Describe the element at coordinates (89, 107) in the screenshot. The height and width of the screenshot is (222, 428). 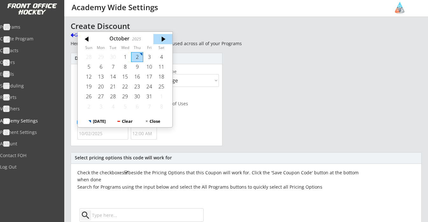
I see `div: 11/02/2025` at that location.